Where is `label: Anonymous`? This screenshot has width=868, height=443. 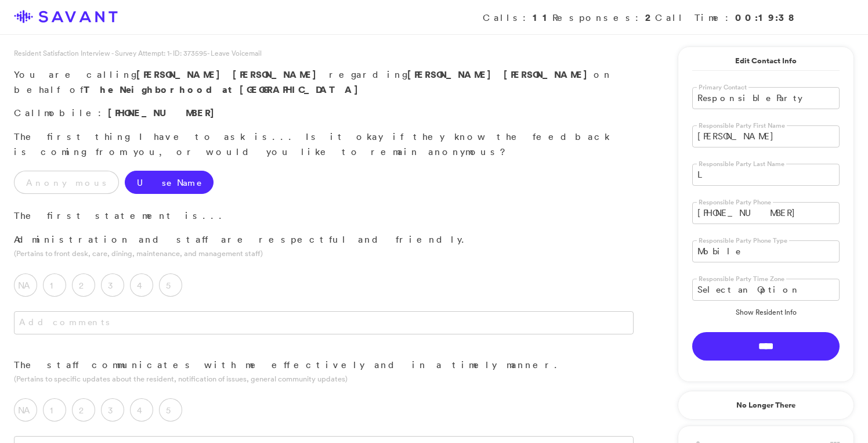 label: Anonymous is located at coordinates (66, 182).